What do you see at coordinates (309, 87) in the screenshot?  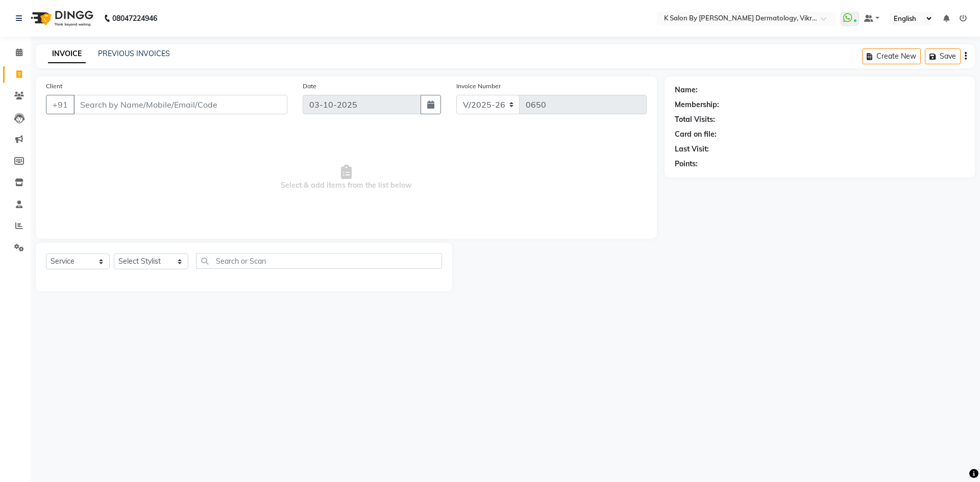 I see `label: Date` at bounding box center [309, 87].